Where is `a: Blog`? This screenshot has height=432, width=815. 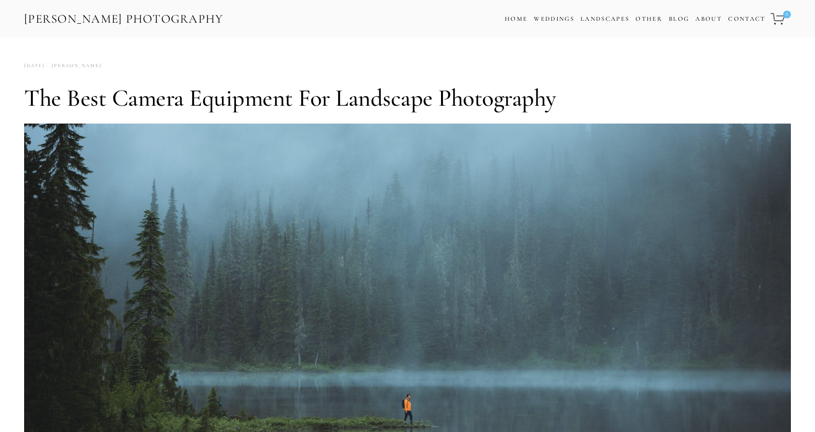
a: Blog is located at coordinates (679, 19).